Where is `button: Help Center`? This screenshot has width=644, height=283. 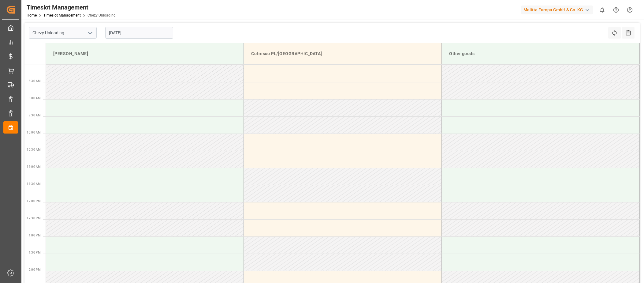 button: Help Center is located at coordinates (616, 9).